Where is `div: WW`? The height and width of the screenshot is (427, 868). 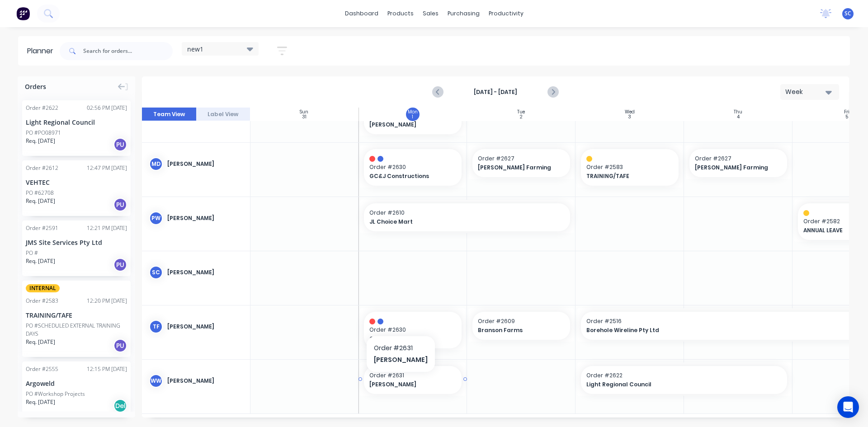
div: WW is located at coordinates (156, 381).